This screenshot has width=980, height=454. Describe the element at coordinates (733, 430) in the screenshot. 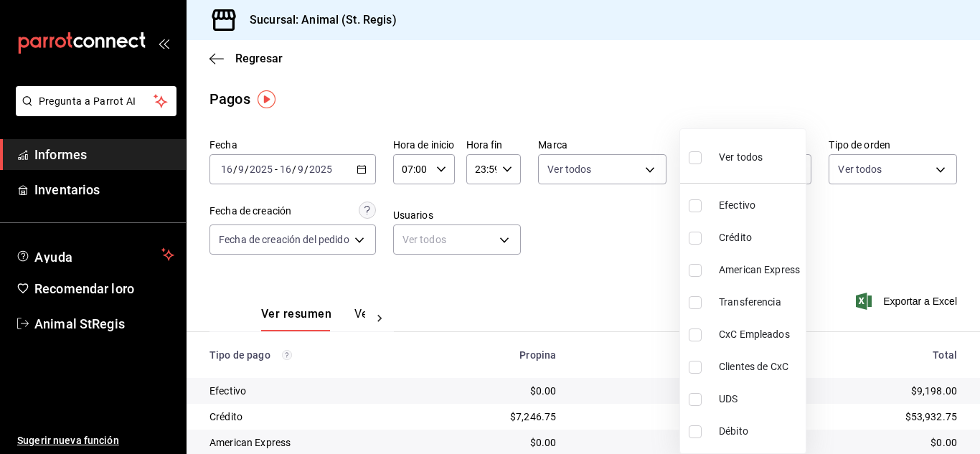

I see `font: Débito` at that location.